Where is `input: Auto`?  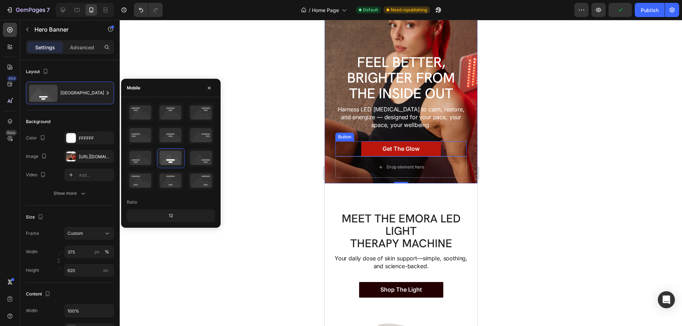
input: Auto is located at coordinates (89, 311).